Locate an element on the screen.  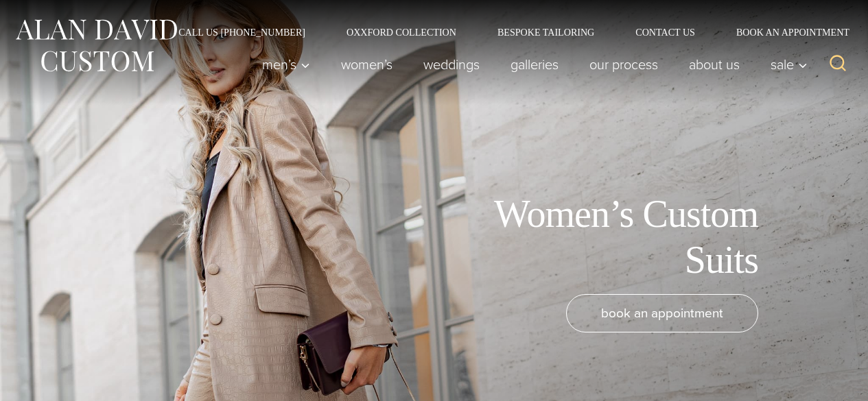
h1: Women’s Custom Suits is located at coordinates (604, 237).